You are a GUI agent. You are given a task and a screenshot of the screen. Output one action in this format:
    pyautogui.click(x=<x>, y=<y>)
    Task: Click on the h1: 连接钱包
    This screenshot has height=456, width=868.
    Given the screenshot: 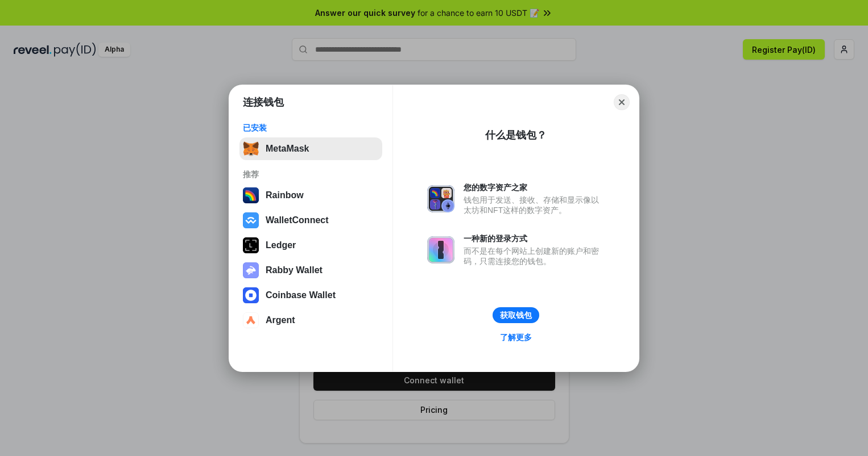 What is the action you would take?
    pyautogui.click(x=263, y=102)
    